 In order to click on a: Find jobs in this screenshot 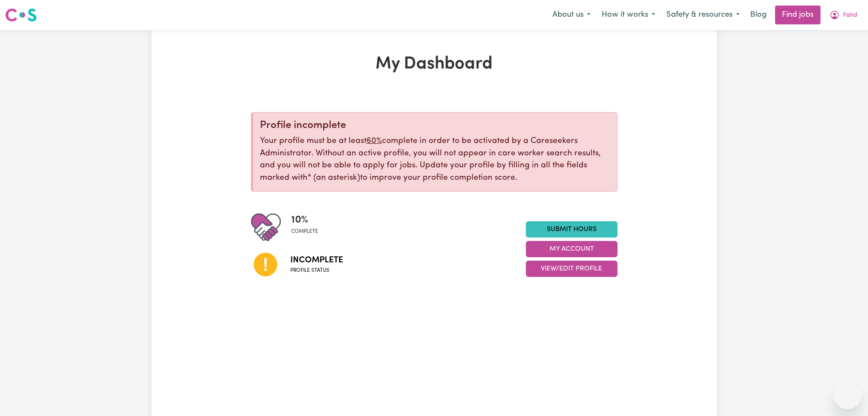, I will do `click(798, 15)`.